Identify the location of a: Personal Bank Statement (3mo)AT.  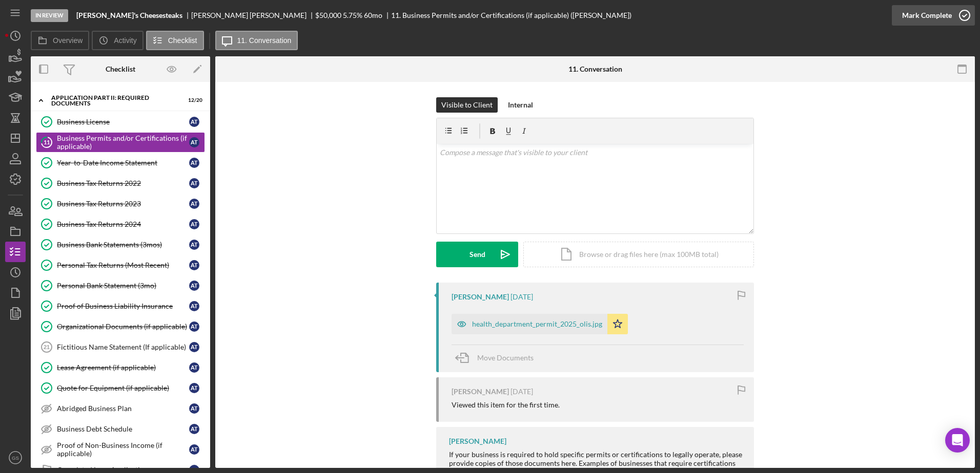
(120, 285).